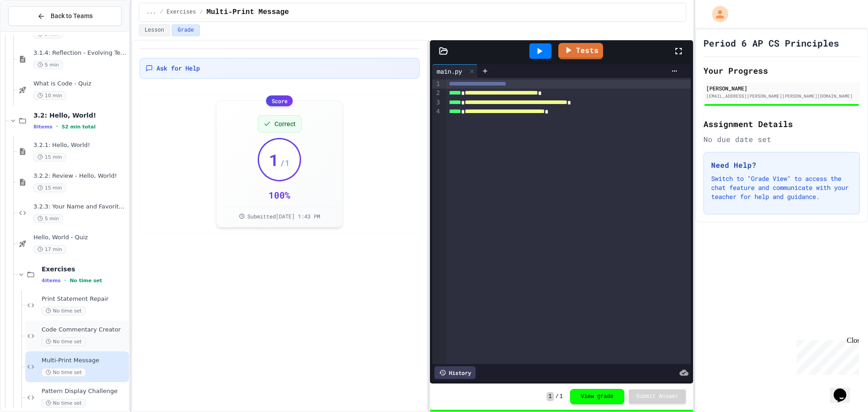 The width and height of the screenshot is (868, 412). I want to click on button: Lesson, so click(154, 31).